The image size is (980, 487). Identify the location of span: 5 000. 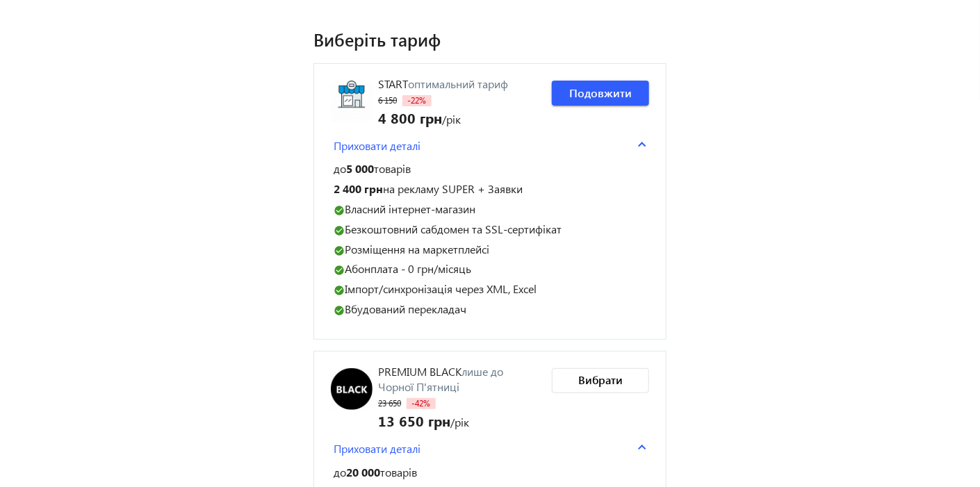
(360, 168).